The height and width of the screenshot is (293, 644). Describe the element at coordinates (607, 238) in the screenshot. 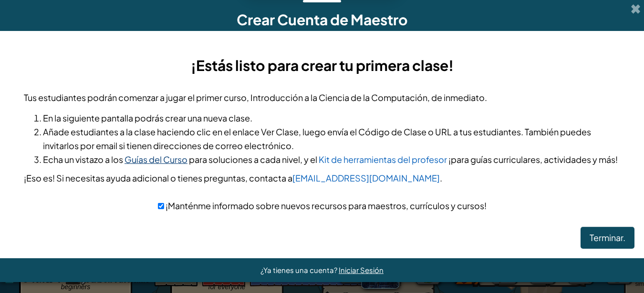

I see `button: Terminar.` at that location.